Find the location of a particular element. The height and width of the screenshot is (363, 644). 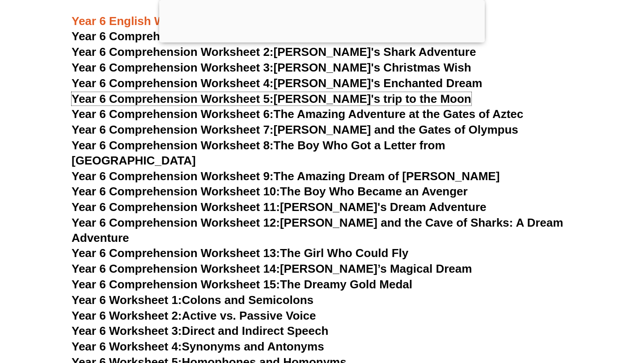

span: Year 6 Comprehension Worksheet 10: is located at coordinates (176, 191).